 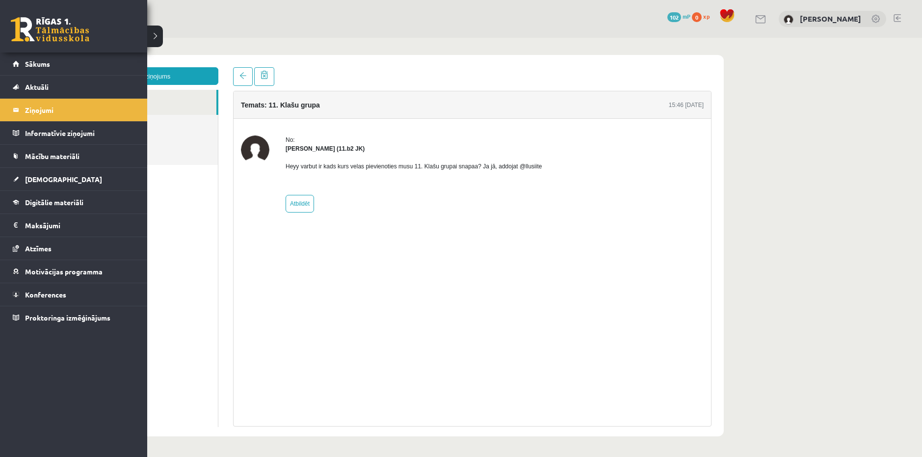 I want to click on legend: Informatīvie ziņojumi, so click(x=80, y=133).